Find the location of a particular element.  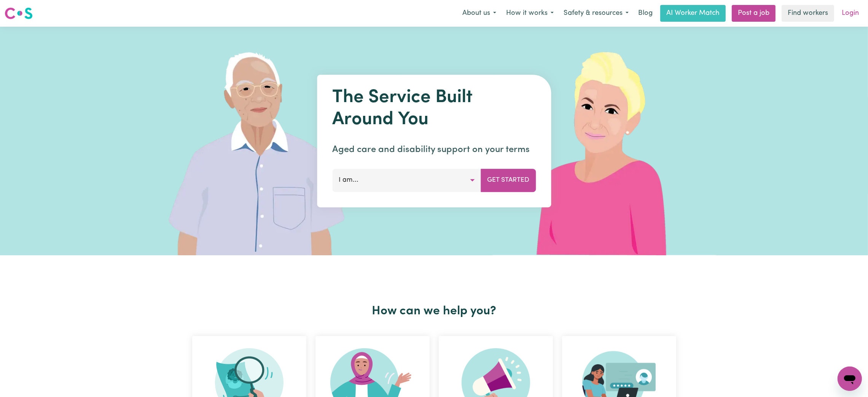

h2: How can we help you? is located at coordinates (434, 311).